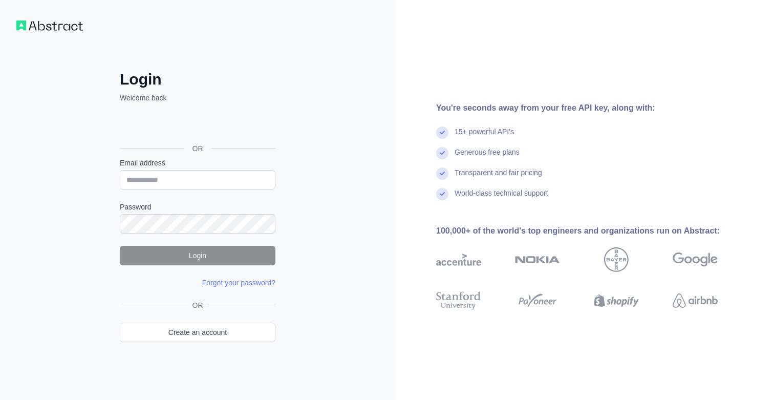 The image size is (774, 400). I want to click on img: accenture, so click(459, 260).